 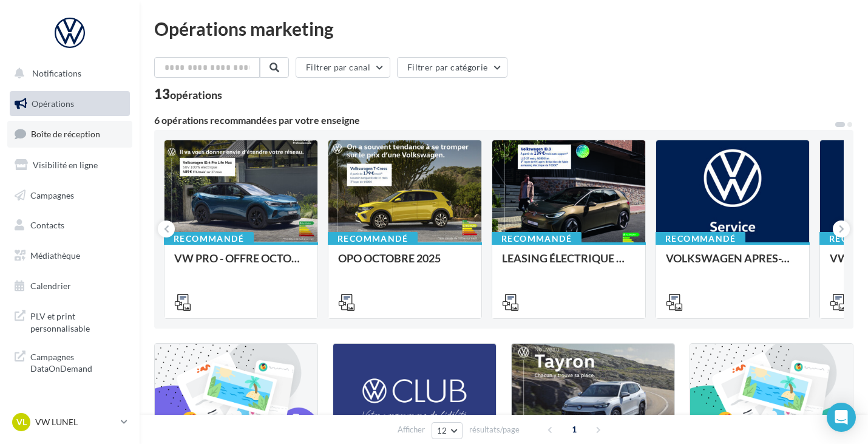 I want to click on span: 12, so click(x=442, y=430).